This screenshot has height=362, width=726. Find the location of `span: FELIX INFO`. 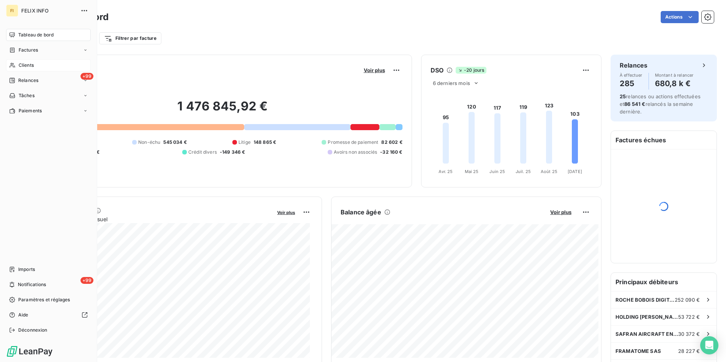

span: FELIX INFO is located at coordinates (49, 11).